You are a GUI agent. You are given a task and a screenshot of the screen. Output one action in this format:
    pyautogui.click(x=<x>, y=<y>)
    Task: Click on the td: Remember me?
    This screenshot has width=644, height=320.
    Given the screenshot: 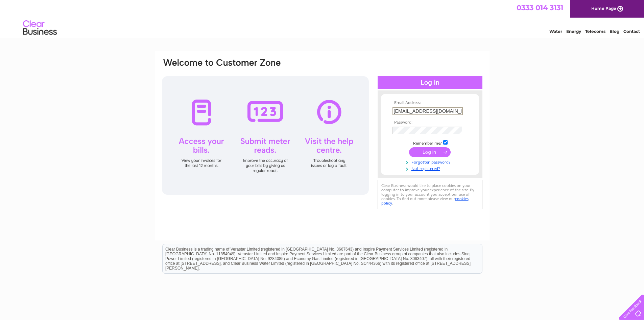 What is the action you would take?
    pyautogui.click(x=430, y=143)
    